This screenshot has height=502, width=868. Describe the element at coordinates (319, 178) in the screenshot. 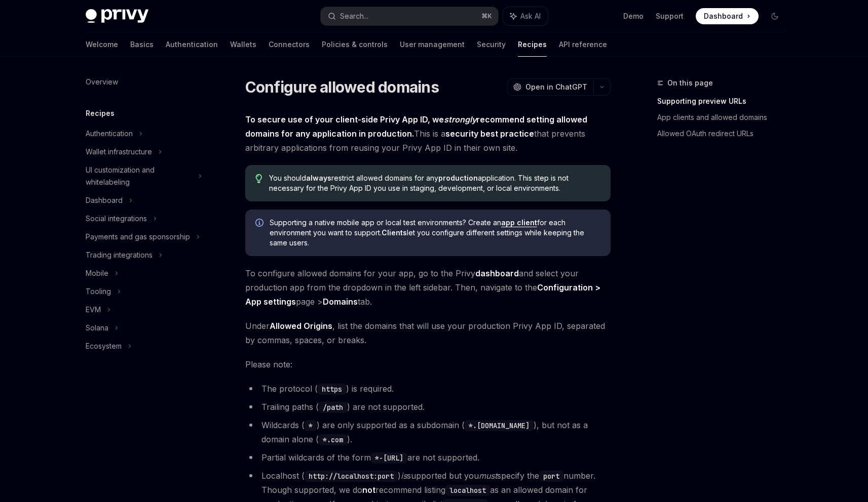

I see `strong: always` at that location.